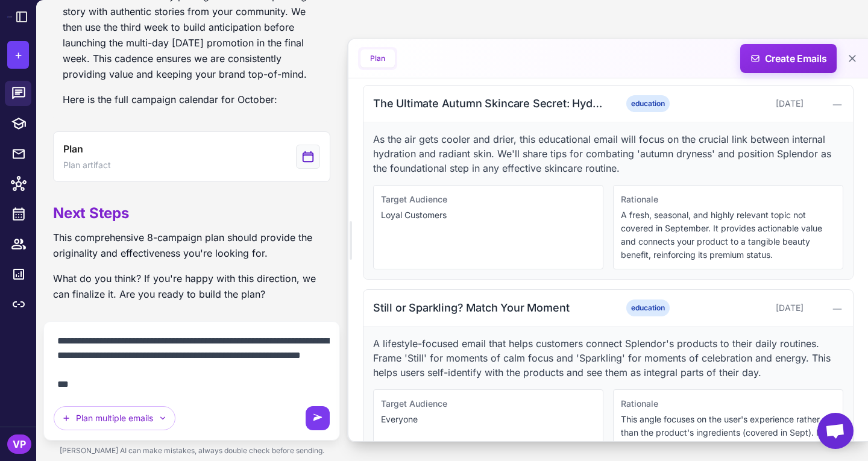 The width and height of the screenshot is (868, 461). What do you see at coordinates (835, 431) in the screenshot?
I see `div: Open chat` at bounding box center [835, 431].